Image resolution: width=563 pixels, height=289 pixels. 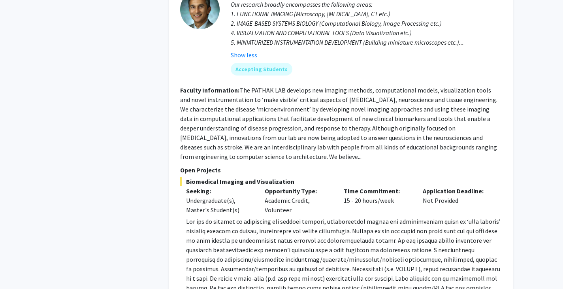 What do you see at coordinates (220, 205) in the screenshot?
I see `div: Undergraduate(s), Master's Student(s)` at bounding box center [220, 205].